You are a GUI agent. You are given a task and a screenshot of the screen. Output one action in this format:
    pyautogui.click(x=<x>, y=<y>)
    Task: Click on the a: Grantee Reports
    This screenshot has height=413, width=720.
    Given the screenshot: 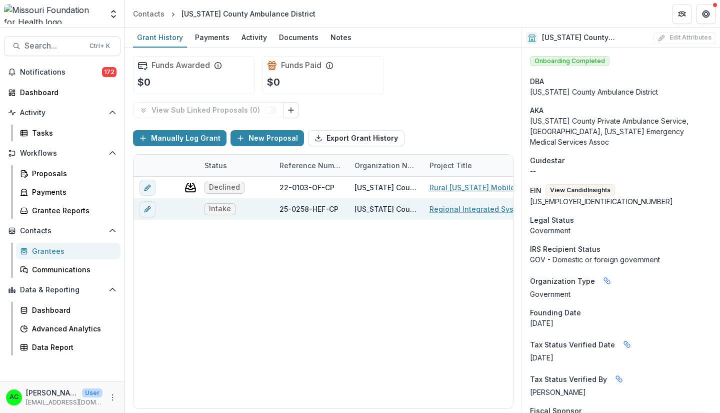 What is the action you would take?
    pyautogui.click(x=68, y=210)
    